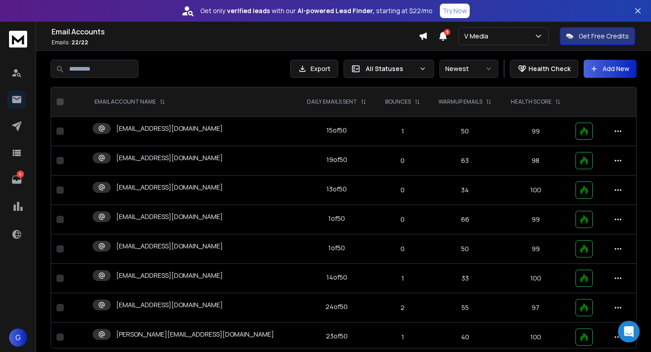 Image resolution: width=651 pixels, height=352 pixels. I want to click on td: 66, so click(466, 219).